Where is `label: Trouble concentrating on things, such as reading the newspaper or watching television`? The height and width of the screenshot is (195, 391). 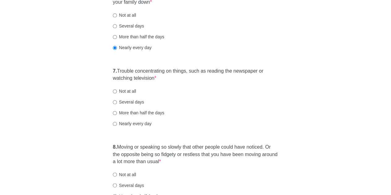
label: Trouble concentrating on things, such as reading the newspaper or watching television is located at coordinates (195, 75).